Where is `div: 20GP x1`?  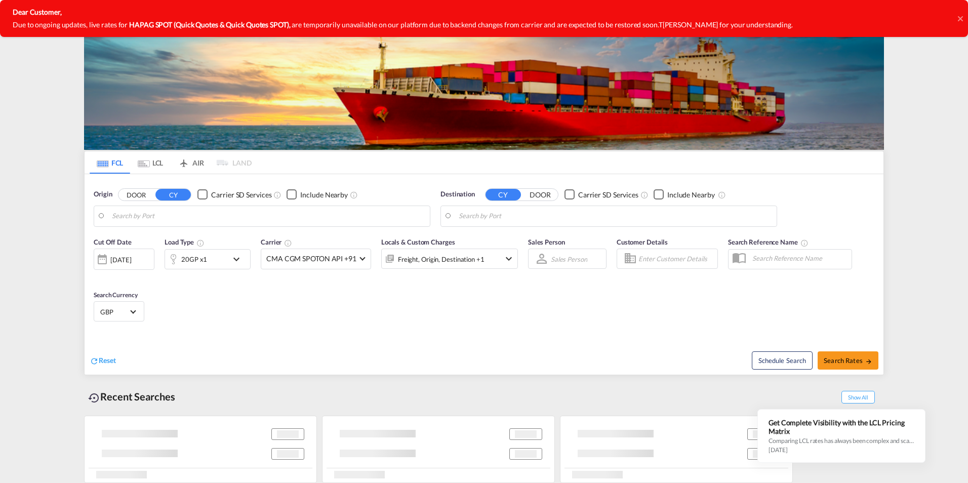
div: 20GP x1 is located at coordinates (194, 259).